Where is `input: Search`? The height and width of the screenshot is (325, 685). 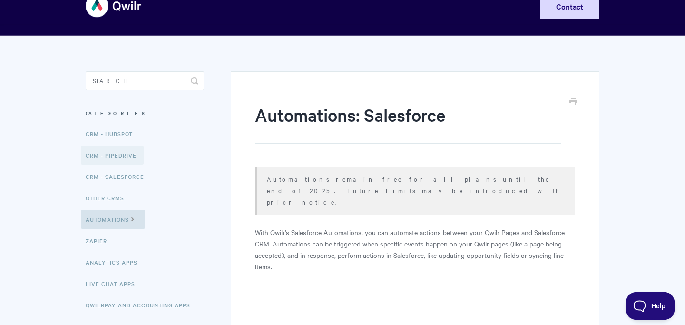 input: Search is located at coordinates (145, 81).